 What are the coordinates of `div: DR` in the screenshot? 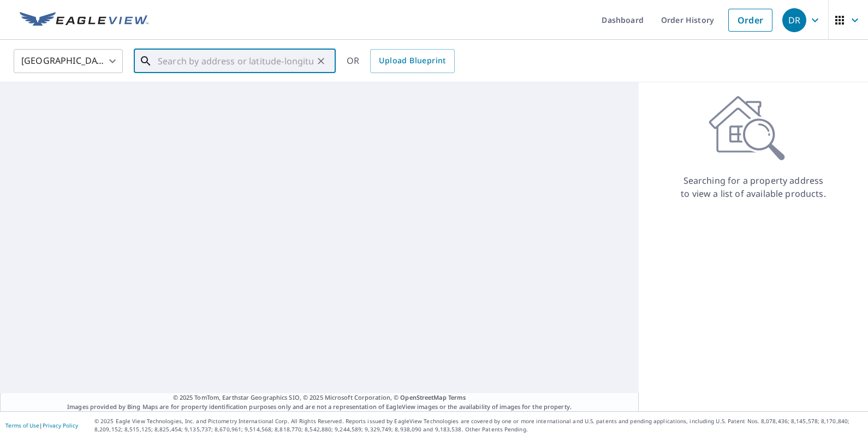 It's located at (794, 20).